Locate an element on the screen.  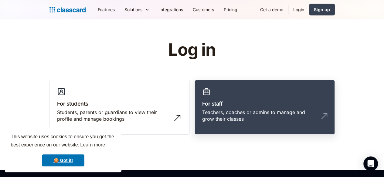
div: Sign up is located at coordinates (322, 9).